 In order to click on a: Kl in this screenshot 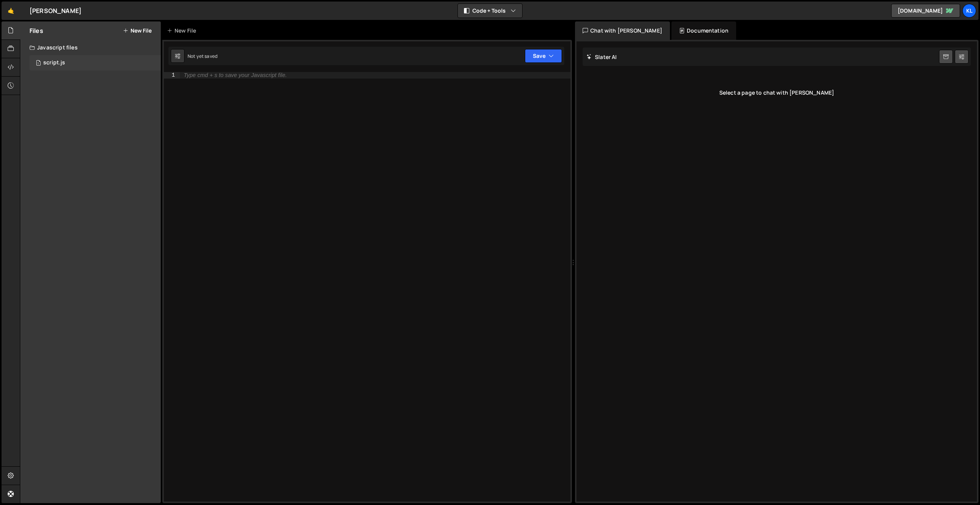, I will do `click(969, 11)`.